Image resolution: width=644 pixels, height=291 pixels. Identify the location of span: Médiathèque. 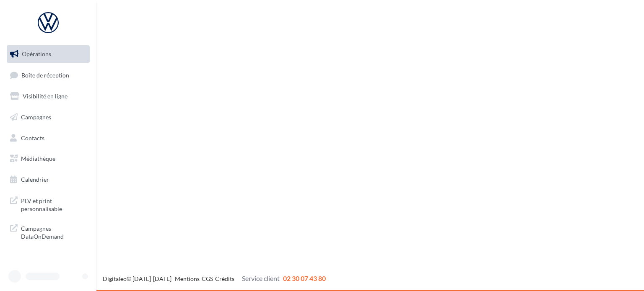
(38, 158).